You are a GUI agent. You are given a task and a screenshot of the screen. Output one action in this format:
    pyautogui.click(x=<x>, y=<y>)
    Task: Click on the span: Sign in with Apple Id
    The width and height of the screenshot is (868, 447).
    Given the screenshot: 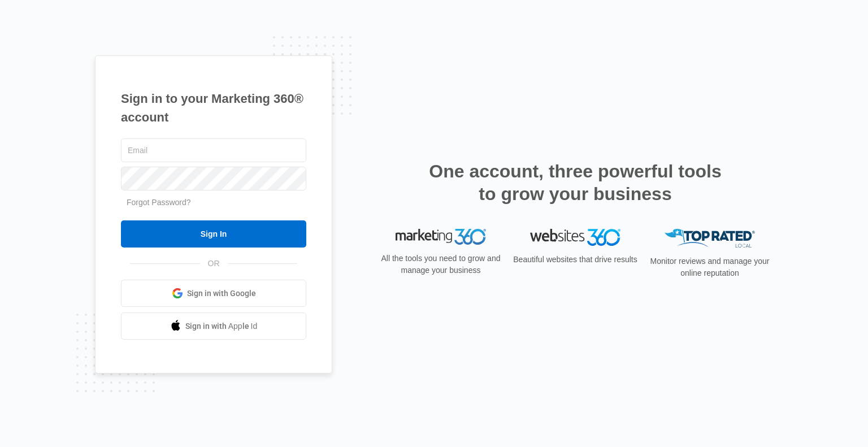 What is the action you would take?
    pyautogui.click(x=221, y=326)
    